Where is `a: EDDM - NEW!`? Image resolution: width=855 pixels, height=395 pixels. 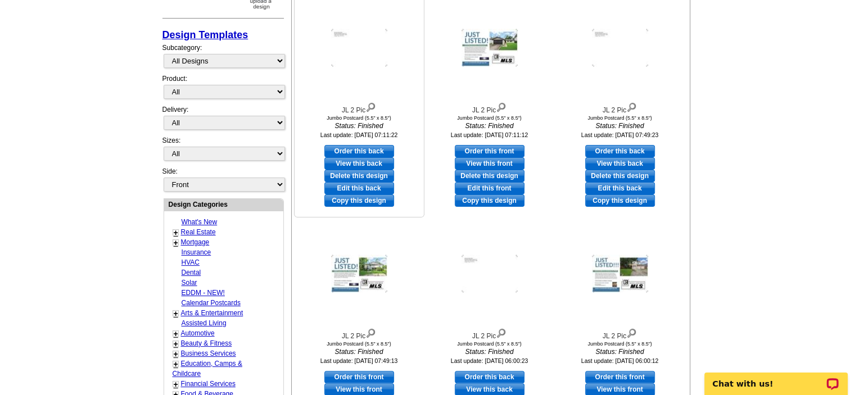
a: EDDM - NEW! is located at coordinates (203, 293).